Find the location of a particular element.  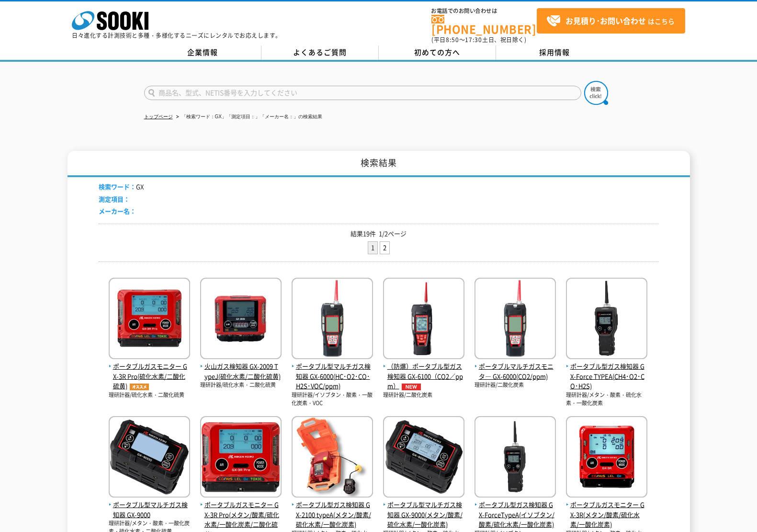

img: GX-9000(メタン/酸素/硫化水素/一酸化炭素) is located at coordinates (424, 458).